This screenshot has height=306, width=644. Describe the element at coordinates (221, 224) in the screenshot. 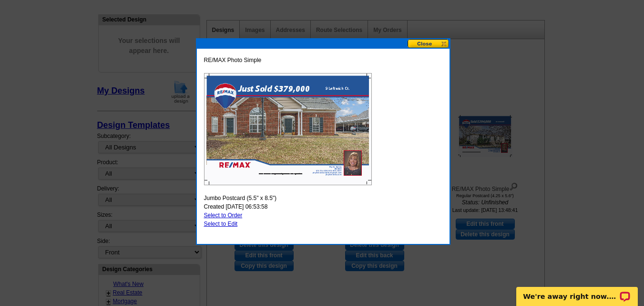

I see `a: Select to Edit` at that location.